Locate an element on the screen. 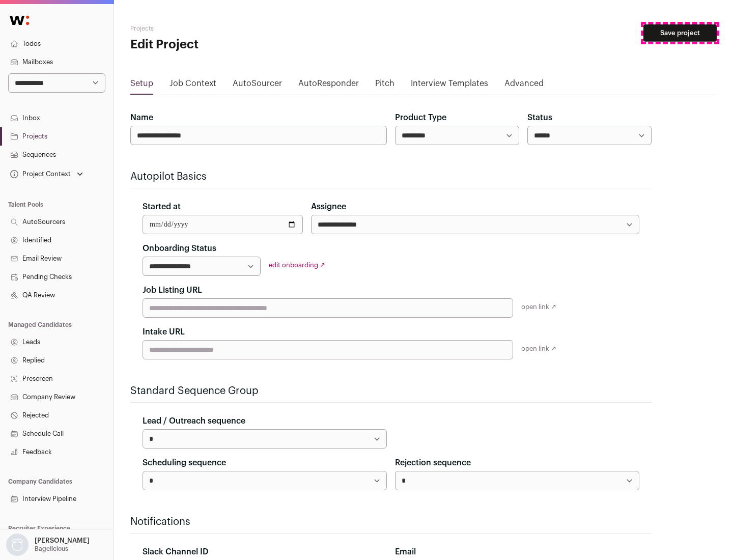  img: nopic.png is located at coordinates (17, 545).